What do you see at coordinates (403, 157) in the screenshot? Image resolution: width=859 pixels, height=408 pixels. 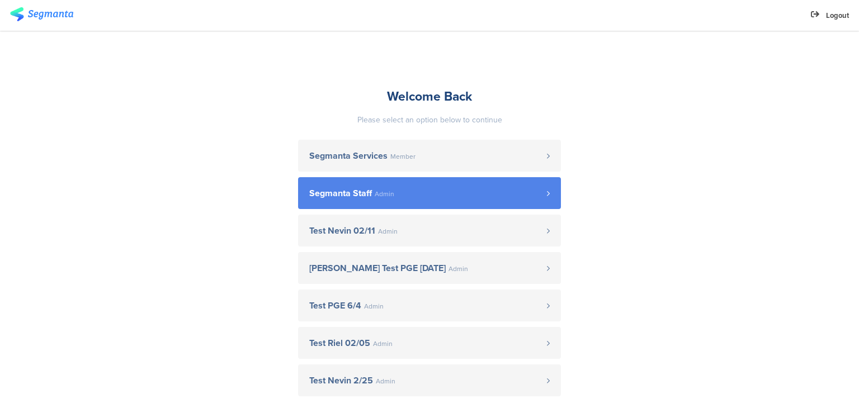 I see `span: Member` at bounding box center [403, 157].